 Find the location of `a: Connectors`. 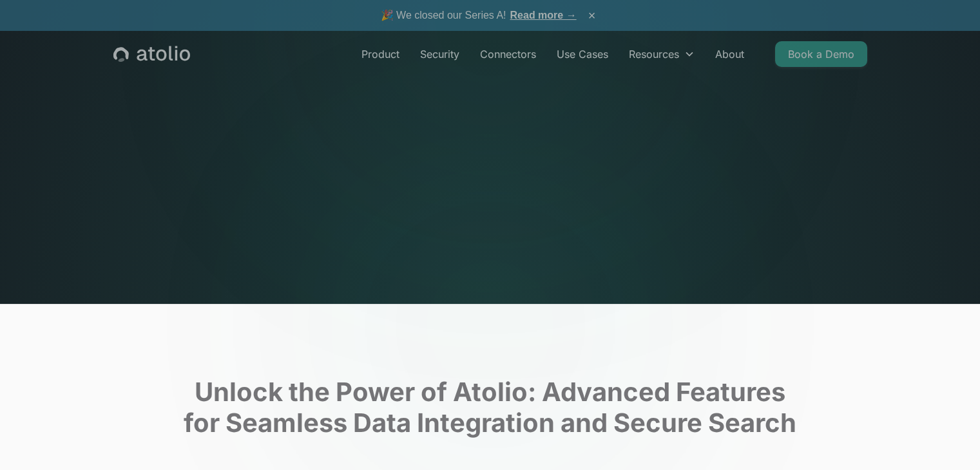

a: Connectors is located at coordinates (508, 54).